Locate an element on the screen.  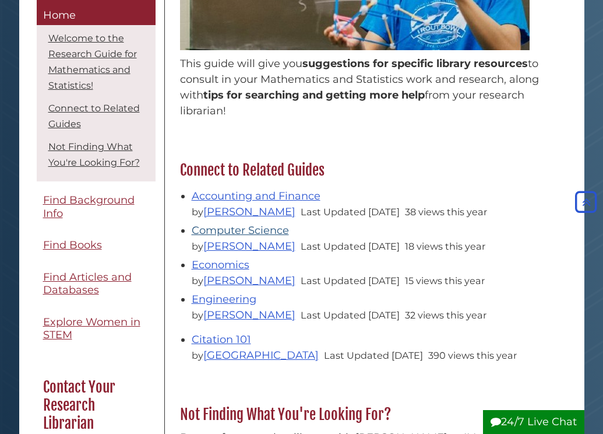
span: Find Articles and Databases is located at coordinates (87, 283).